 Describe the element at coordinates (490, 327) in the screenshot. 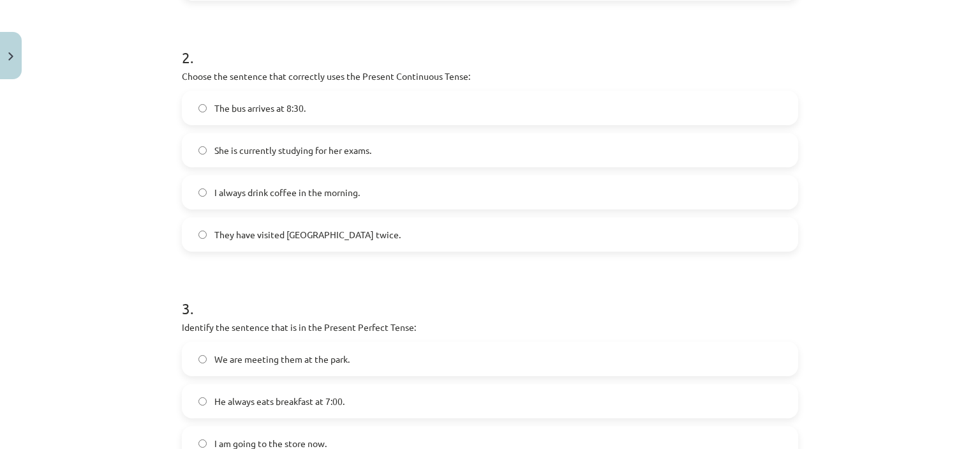

I see `p: Identify the sentence that is in the Present Perfect Tense:` at that location.